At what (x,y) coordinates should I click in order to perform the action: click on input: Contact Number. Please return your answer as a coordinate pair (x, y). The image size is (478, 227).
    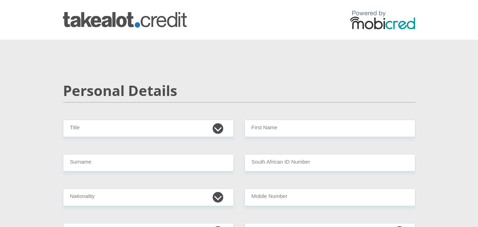
    Looking at the image, I should click on (330, 197).